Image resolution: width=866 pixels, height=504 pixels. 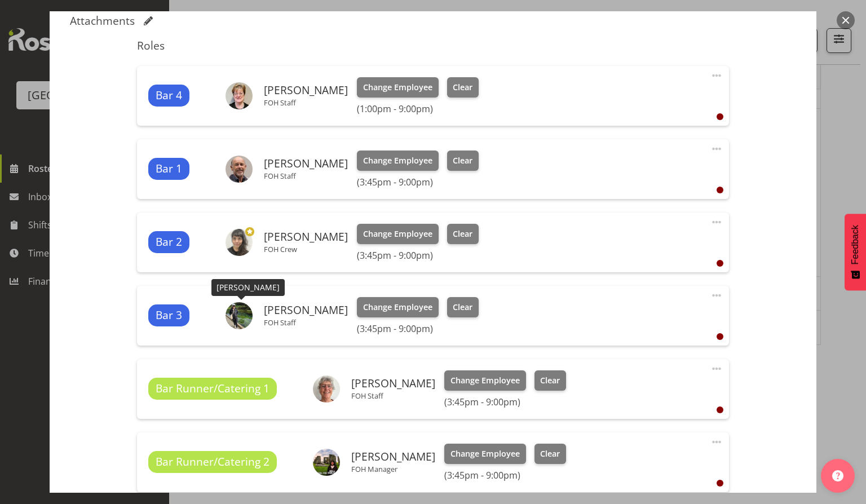 I want to click on span: Bar 3, so click(x=169, y=315).